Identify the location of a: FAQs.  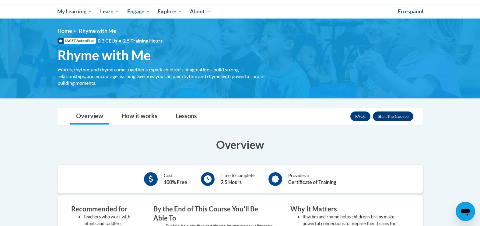
(360, 117).